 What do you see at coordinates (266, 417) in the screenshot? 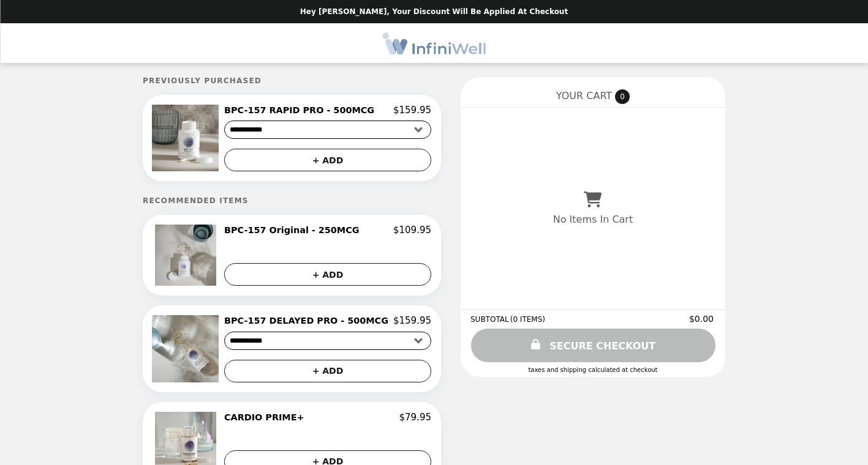
I see `h2: CARDIO PRIME+` at bounding box center [266, 417].